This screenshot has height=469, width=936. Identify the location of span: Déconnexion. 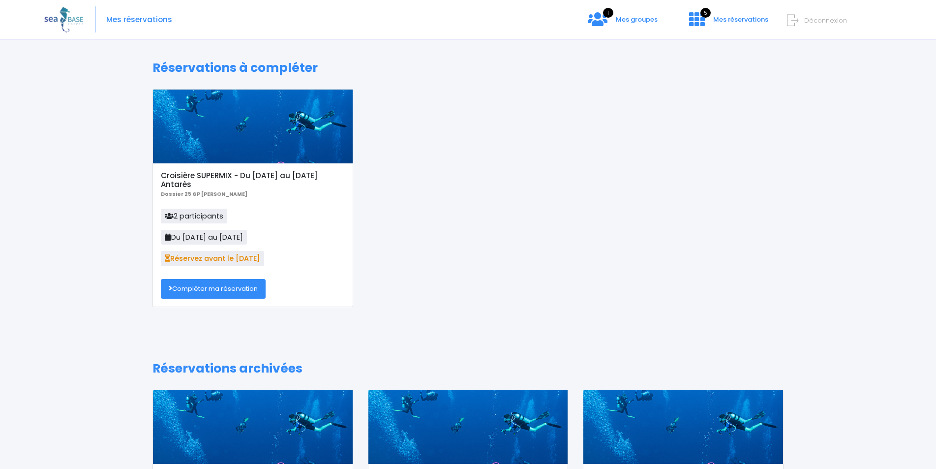
(825, 20).